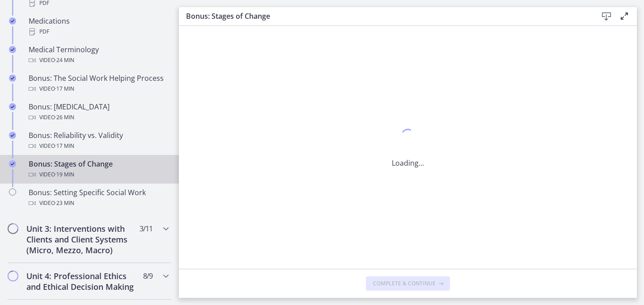  Describe the element at coordinates (98, 32) in the screenshot. I see `div: PDF` at that location.